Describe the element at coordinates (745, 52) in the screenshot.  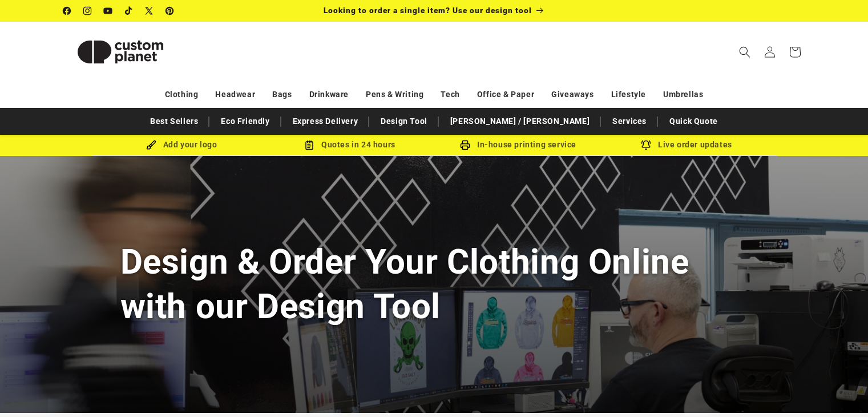
I see `summary: Search` at that location.